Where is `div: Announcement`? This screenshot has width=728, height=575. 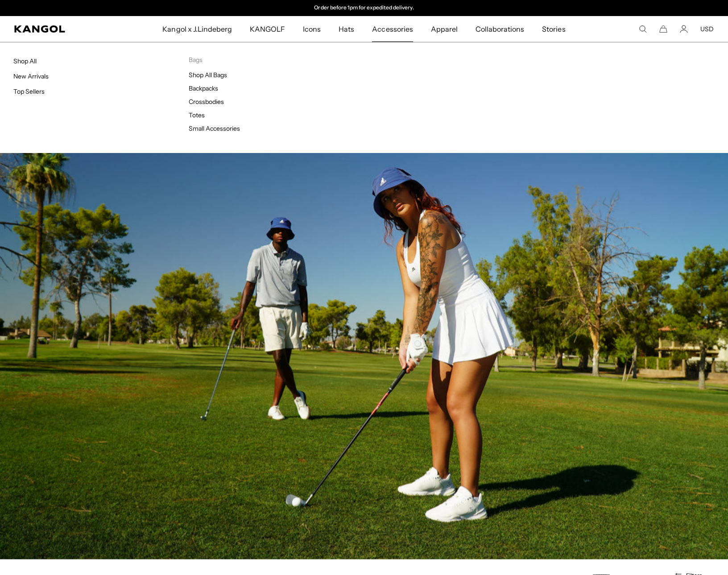
div: Announcement is located at coordinates (364, 8).